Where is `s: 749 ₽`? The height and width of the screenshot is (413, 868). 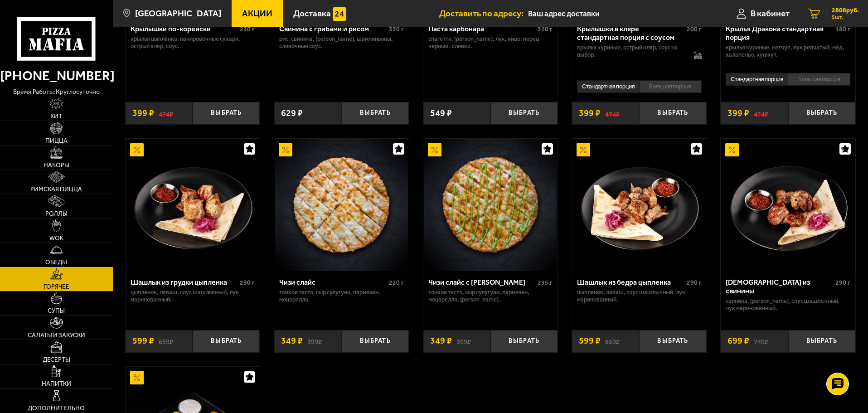
s: 749 ₽ is located at coordinates (761, 341).